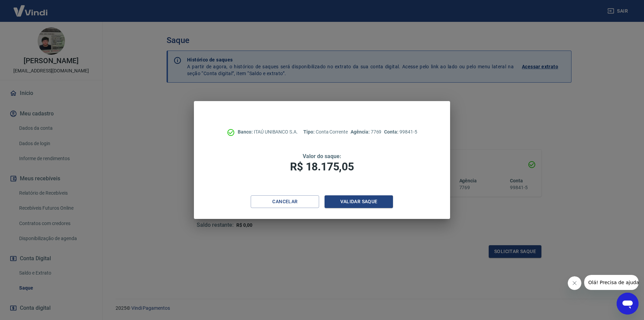  I want to click on button: Validar saque, so click(359, 201).